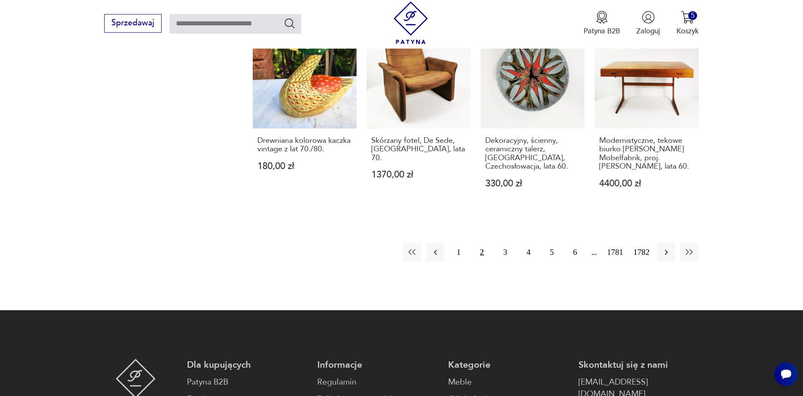  Describe the element at coordinates (505, 252) in the screenshot. I see `button: 3` at that location.